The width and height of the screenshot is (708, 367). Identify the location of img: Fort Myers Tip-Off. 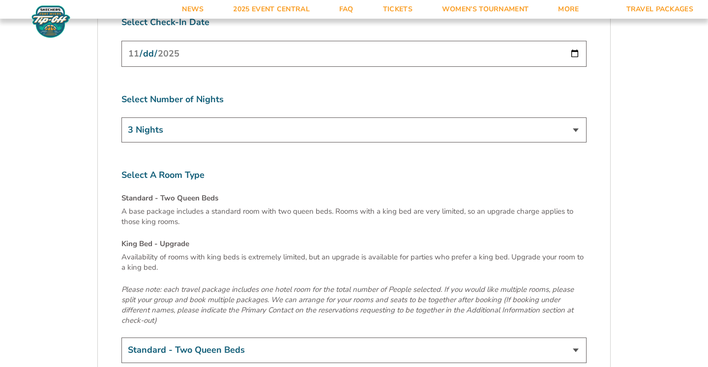
(51, 22).